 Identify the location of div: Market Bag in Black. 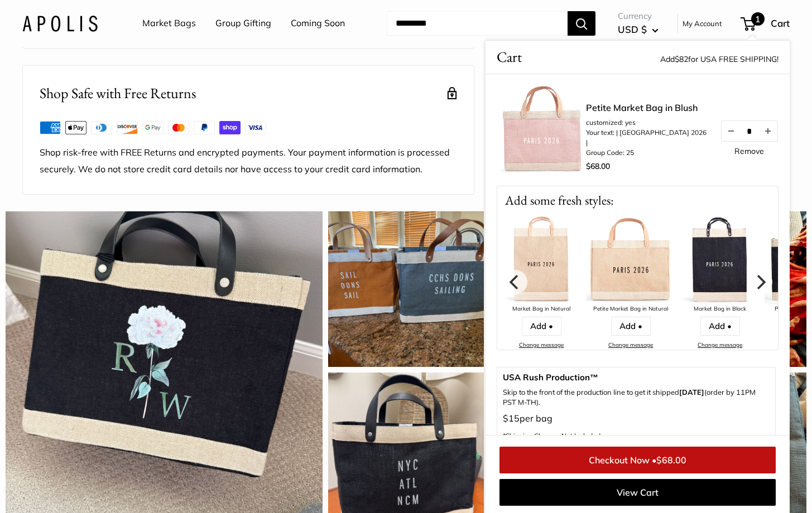
(720, 309).